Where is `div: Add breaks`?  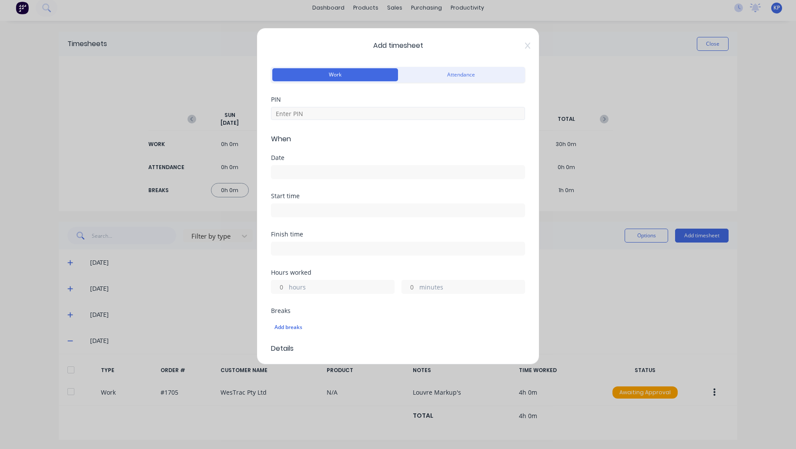
div: Add breaks is located at coordinates (398, 327).